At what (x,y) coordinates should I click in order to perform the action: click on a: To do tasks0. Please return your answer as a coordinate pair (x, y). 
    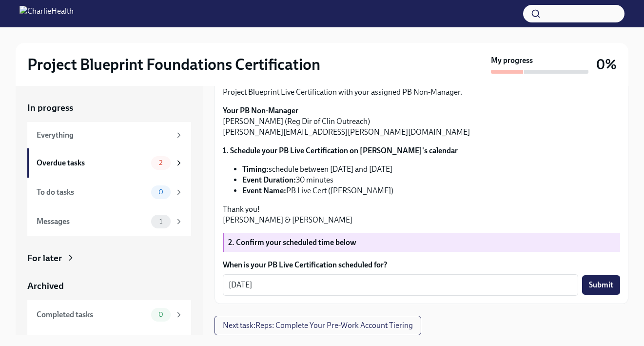
    Looking at the image, I should click on (109, 192).